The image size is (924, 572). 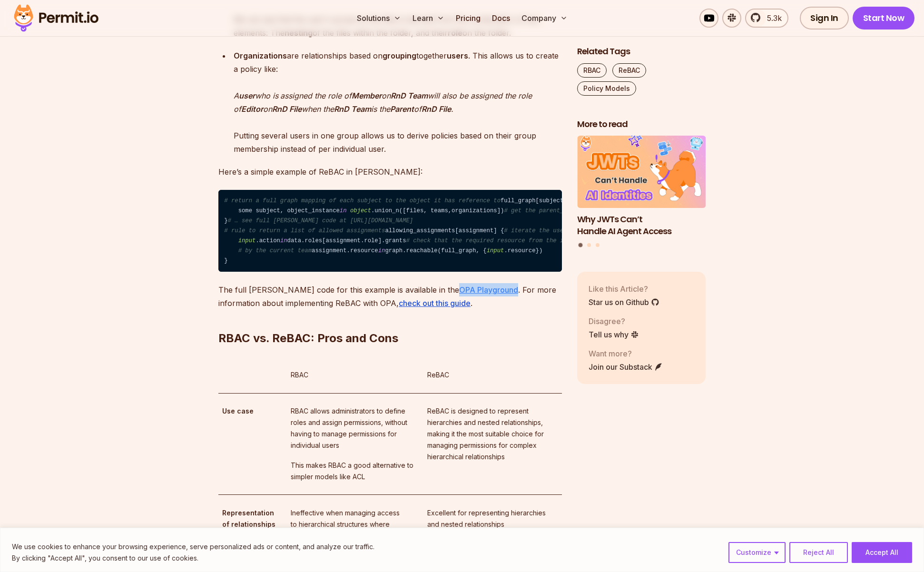 I want to click on span: # iterate the user assignments, so click(x=556, y=231).